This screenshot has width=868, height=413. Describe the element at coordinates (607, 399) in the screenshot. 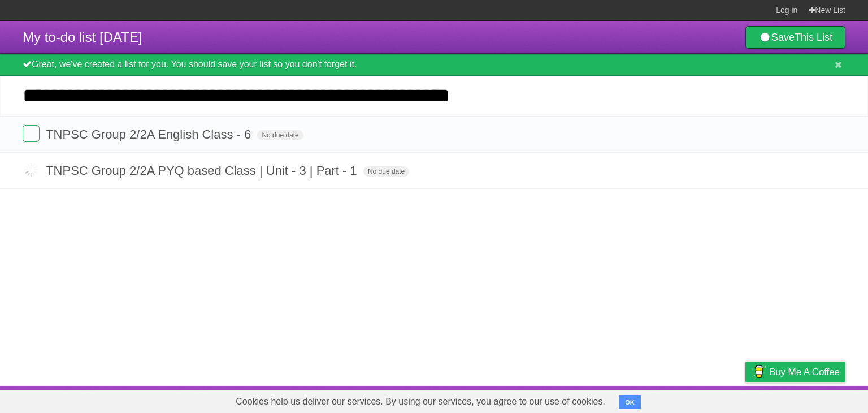

I see `a: About` at that location.